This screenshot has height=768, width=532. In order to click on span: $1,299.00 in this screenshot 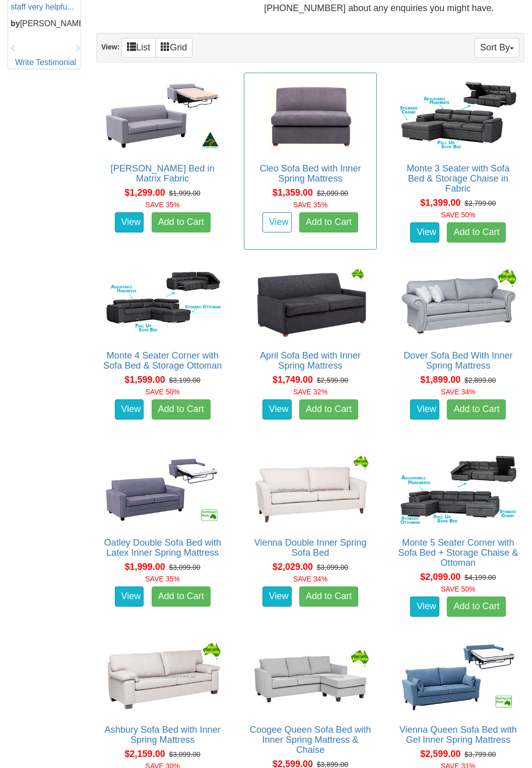, I will do `click(145, 192)`.